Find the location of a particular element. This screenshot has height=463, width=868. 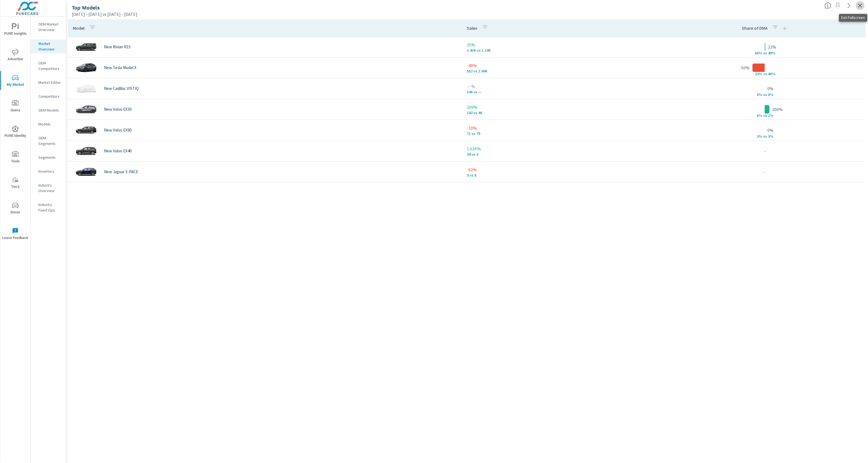

p: 1,405 vs 1,125 is located at coordinates (563, 50).